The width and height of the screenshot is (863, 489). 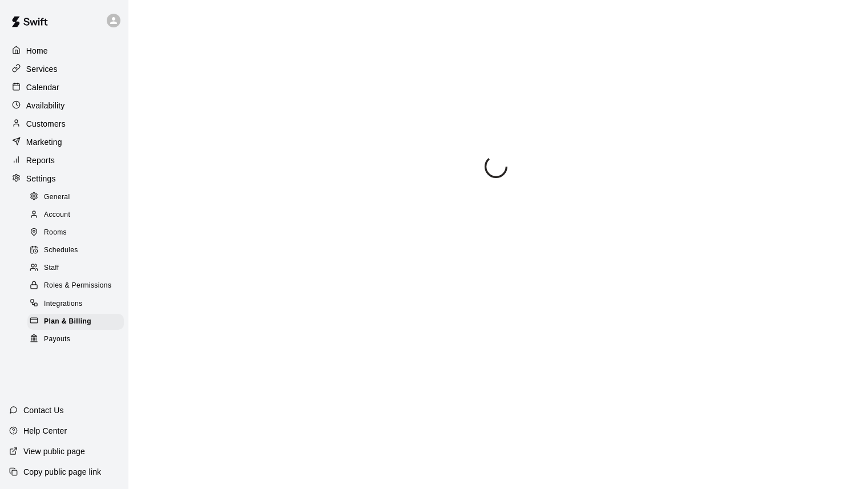 I want to click on a: Payouts, so click(x=78, y=339).